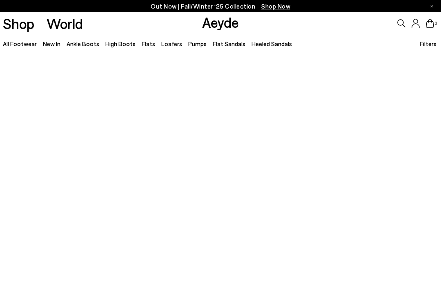  What do you see at coordinates (272, 44) in the screenshot?
I see `a: Heeled Sandals` at bounding box center [272, 44].